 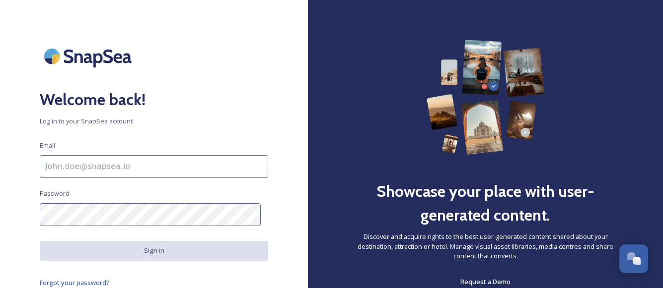 What do you see at coordinates (485, 282) in the screenshot?
I see `a: Request a Demo` at bounding box center [485, 282].